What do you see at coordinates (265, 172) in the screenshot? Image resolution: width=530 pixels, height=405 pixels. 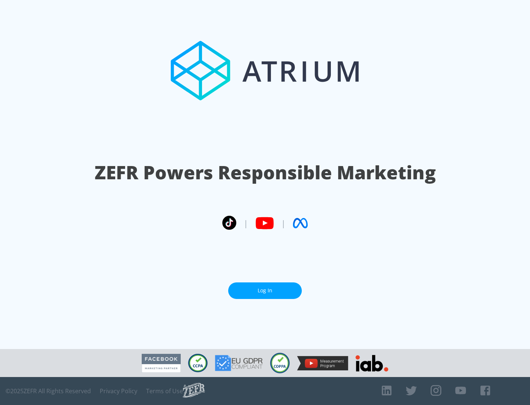 I see `h1: ZEFR Powers Responsible Marketing` at bounding box center [265, 172].